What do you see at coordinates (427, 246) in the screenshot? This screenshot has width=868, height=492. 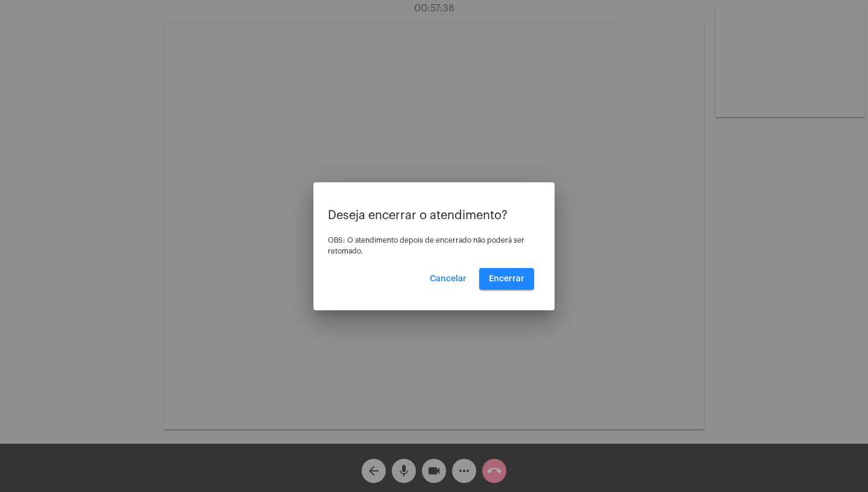 I see `span: OBS: O atendimento depois de encerrado não poderá ser retomado.` at bounding box center [427, 246].